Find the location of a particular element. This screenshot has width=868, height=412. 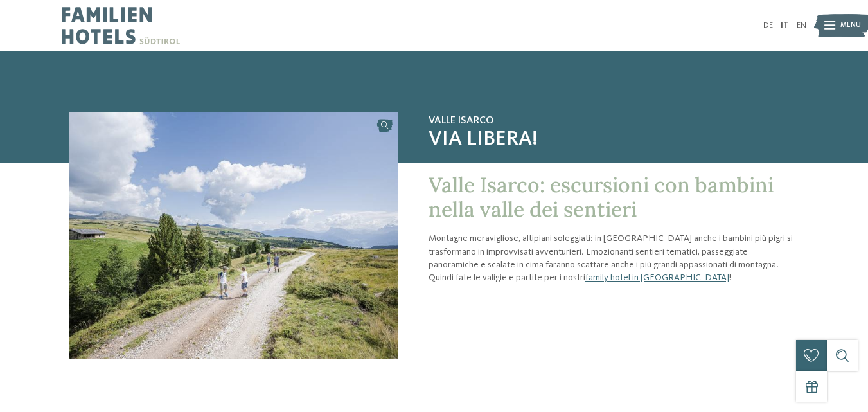

a: IT is located at coordinates (785, 25).